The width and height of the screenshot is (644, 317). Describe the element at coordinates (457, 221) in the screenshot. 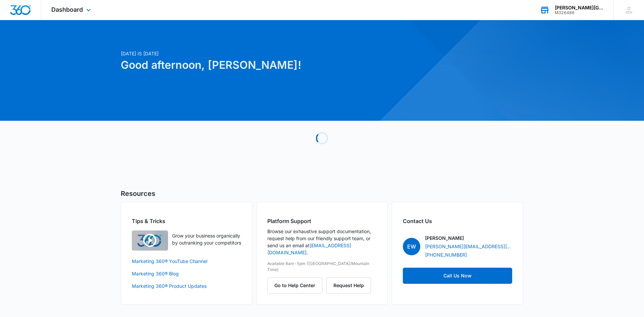

I see `h2: Contact Us` at that location.